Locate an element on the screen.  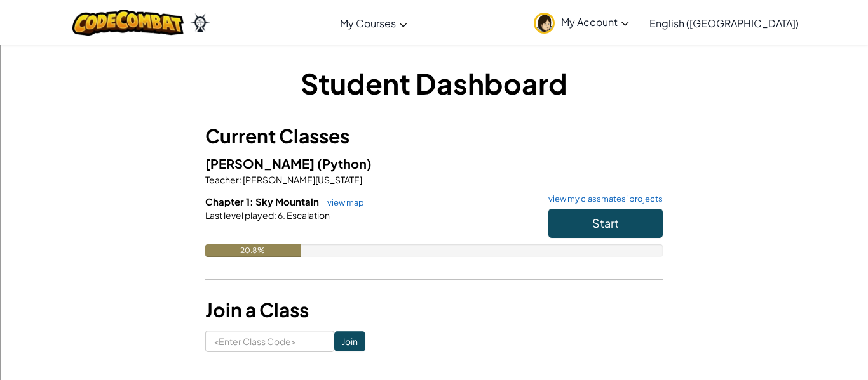
span: My Courses is located at coordinates (368, 23).